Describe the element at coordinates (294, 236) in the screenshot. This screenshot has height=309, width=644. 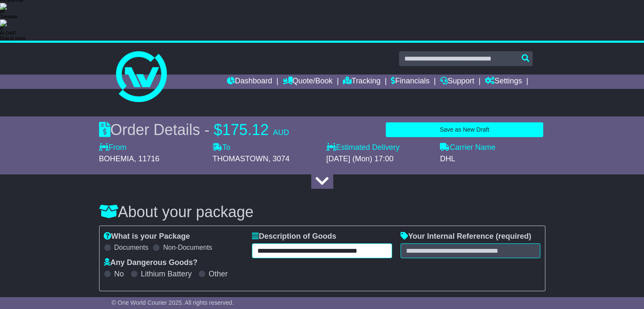
I see `label: Description of Goods` at that location.